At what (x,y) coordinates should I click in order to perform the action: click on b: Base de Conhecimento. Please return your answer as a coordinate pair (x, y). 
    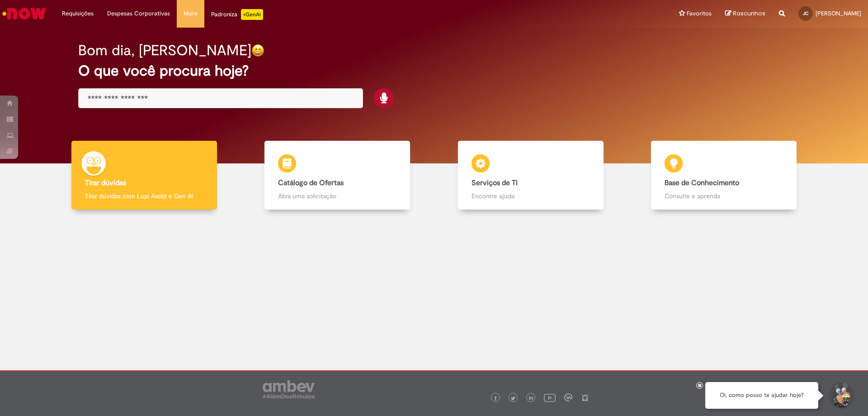
    Looking at the image, I should click on (702, 182).